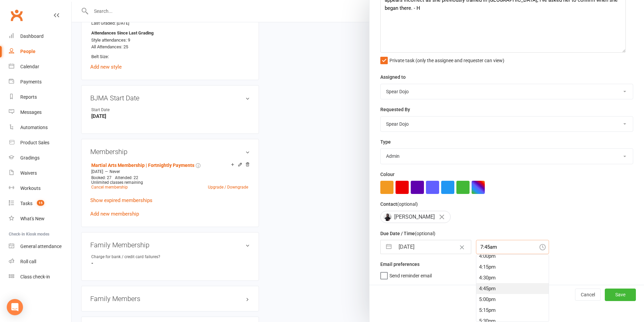  I want to click on a: Product Sales, so click(40, 143).